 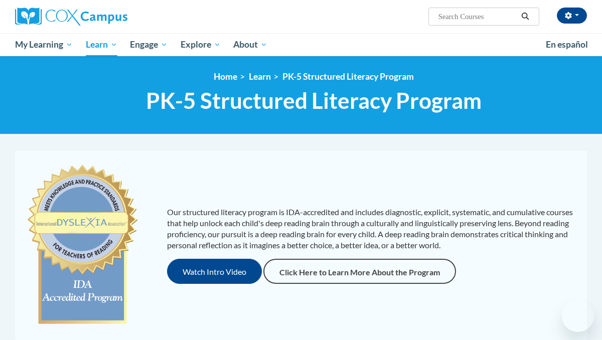 What do you see at coordinates (71, 17) in the screenshot?
I see `img: Cox Campus` at bounding box center [71, 17].